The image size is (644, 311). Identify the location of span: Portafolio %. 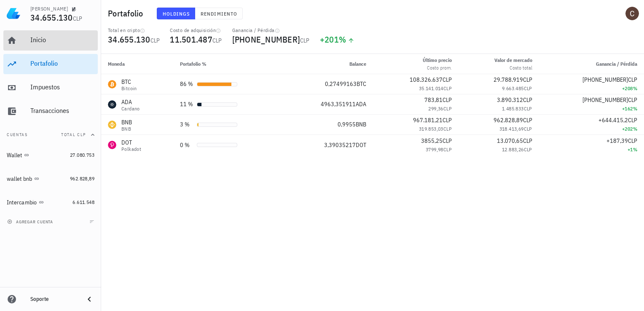
(193, 64).